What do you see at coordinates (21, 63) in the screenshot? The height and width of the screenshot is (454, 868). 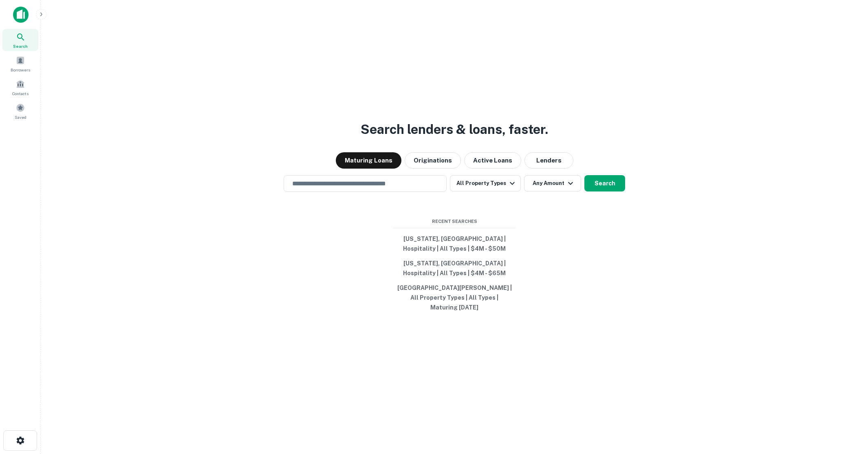 I see `div: Borrowers` at bounding box center [21, 63].